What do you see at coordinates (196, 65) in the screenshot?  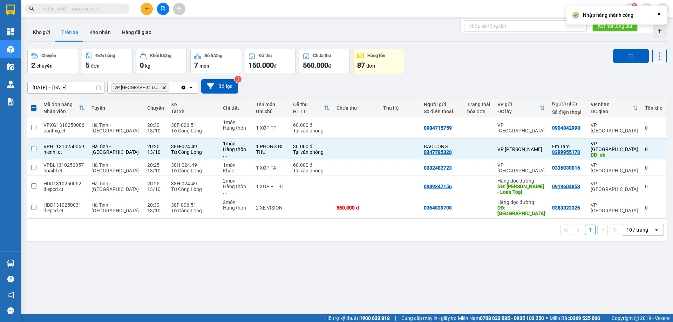 I see `span: 7` at bounding box center [196, 65].